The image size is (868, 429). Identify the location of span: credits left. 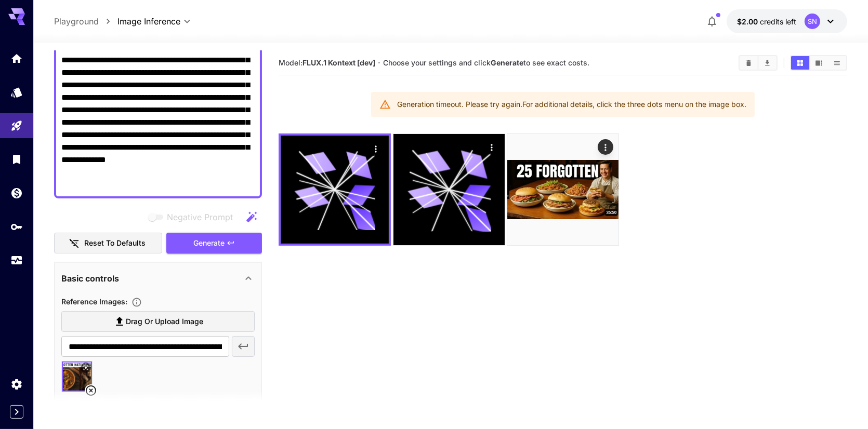
(778, 21).